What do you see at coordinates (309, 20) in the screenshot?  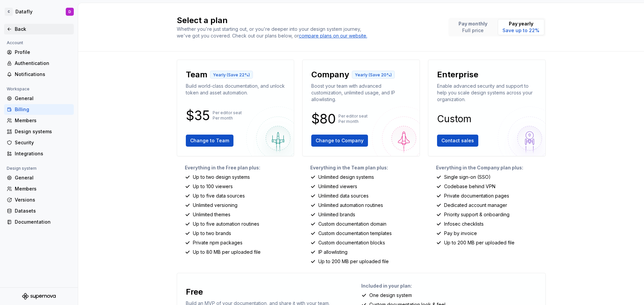 I see `h2: Select a plan` at bounding box center [309, 20].